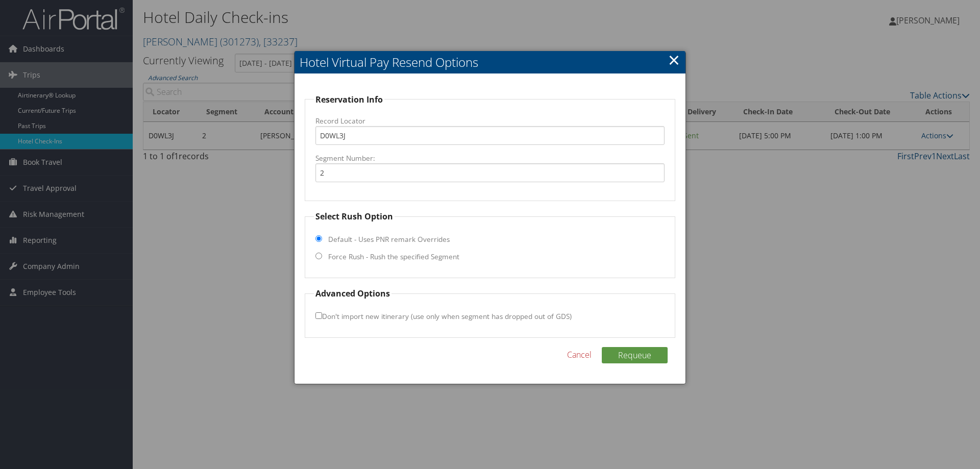  I want to click on h2: Hotel Virtual Pay Resend Options, so click(490, 62).